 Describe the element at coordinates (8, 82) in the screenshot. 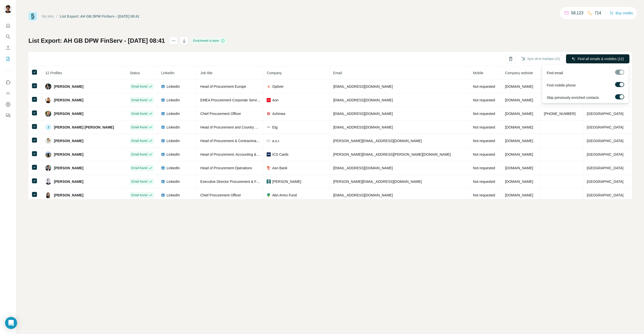

I see `button: Use Surfe on LinkedIn` at that location.